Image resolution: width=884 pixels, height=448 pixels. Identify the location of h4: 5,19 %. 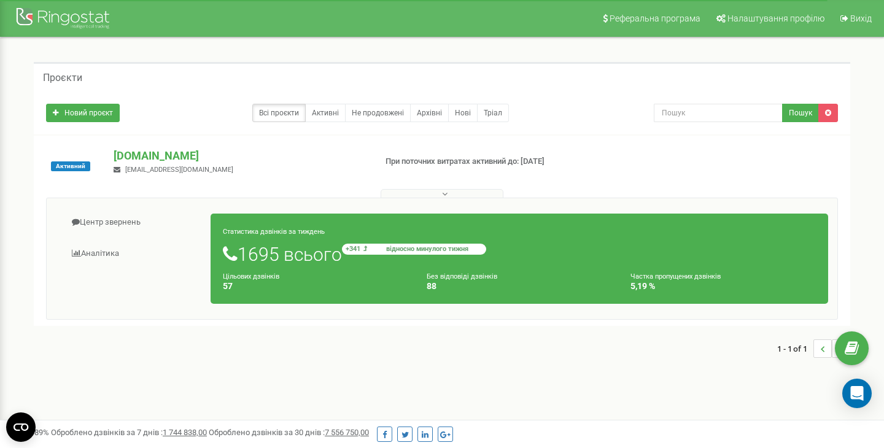
(723, 286).